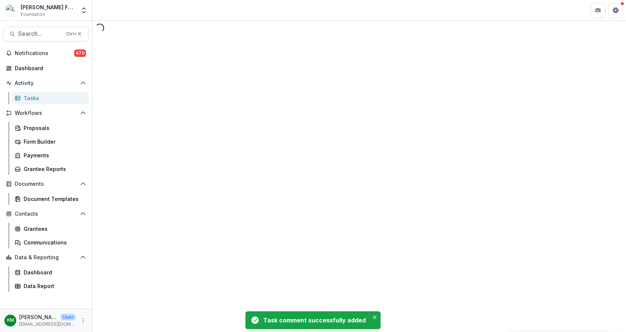 This screenshot has width=626, height=332. I want to click on a: Communications, so click(50, 242).